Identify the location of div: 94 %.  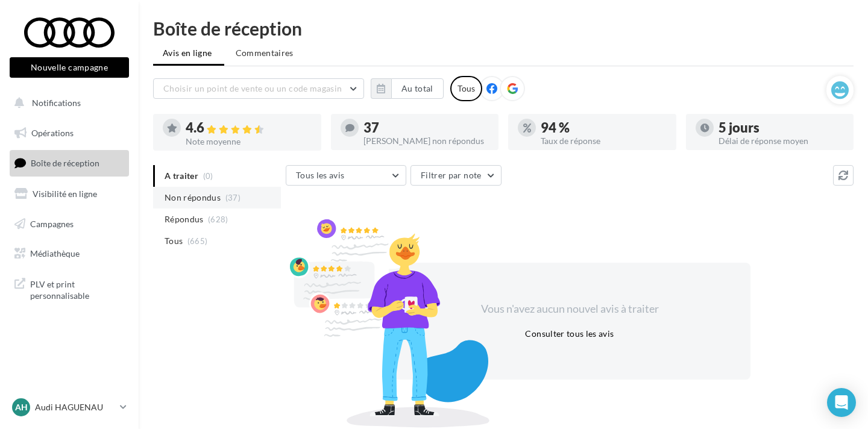
(603, 128).